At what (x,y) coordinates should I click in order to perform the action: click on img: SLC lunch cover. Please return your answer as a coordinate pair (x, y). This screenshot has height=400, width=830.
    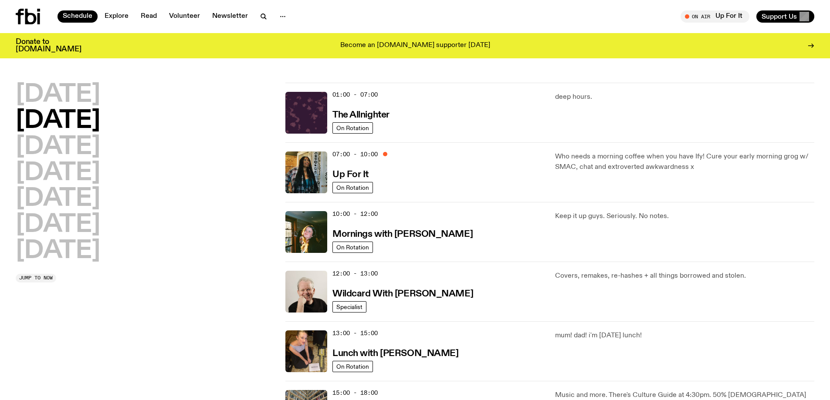
    Looking at the image, I should click on (306, 352).